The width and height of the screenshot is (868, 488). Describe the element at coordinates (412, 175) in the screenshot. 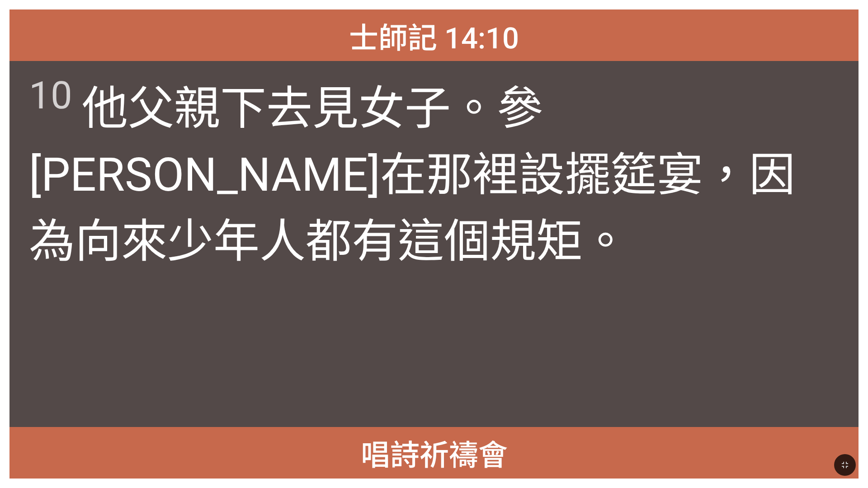

I see `wh1: 下去` at that location.